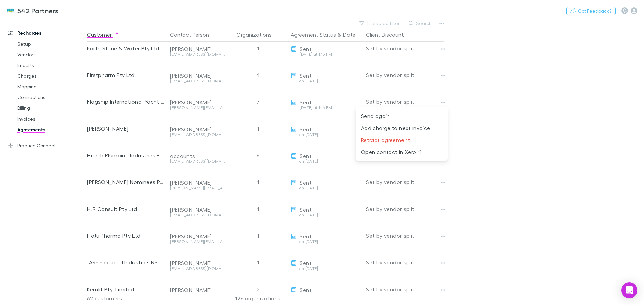 This screenshot has height=305, width=644. Describe the element at coordinates (402, 140) in the screenshot. I see `p: Retract agreement` at that location.